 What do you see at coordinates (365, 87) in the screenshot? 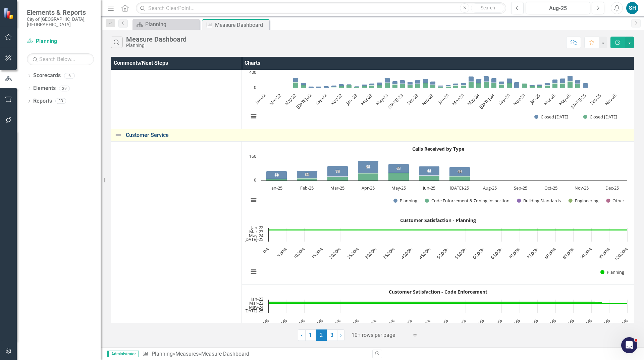
I see `path: Feb-23, 49. Closed in 60 Days.` at bounding box center [365, 87].